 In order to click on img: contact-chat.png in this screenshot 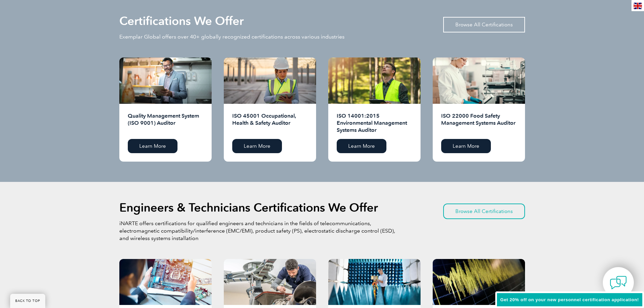, I will do `click(618, 283)`.